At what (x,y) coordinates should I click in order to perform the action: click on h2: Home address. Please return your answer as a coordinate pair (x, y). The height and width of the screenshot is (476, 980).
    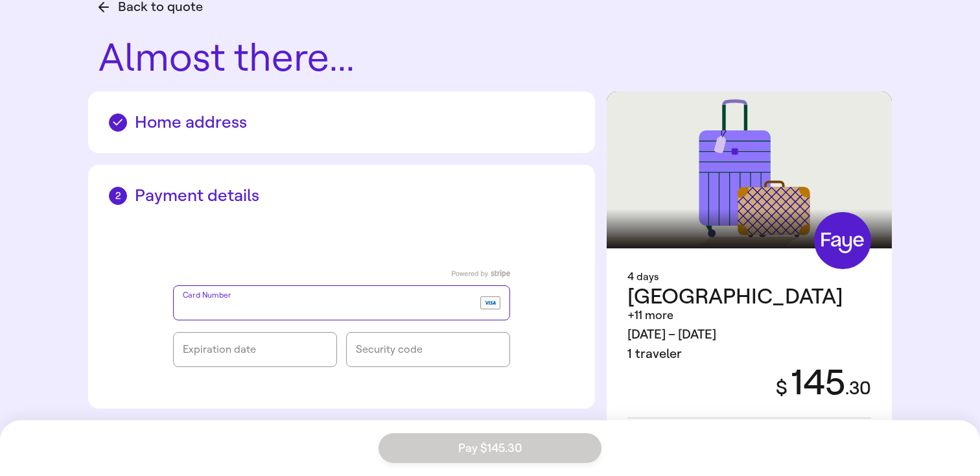
    Looking at the image, I should click on (342, 122).